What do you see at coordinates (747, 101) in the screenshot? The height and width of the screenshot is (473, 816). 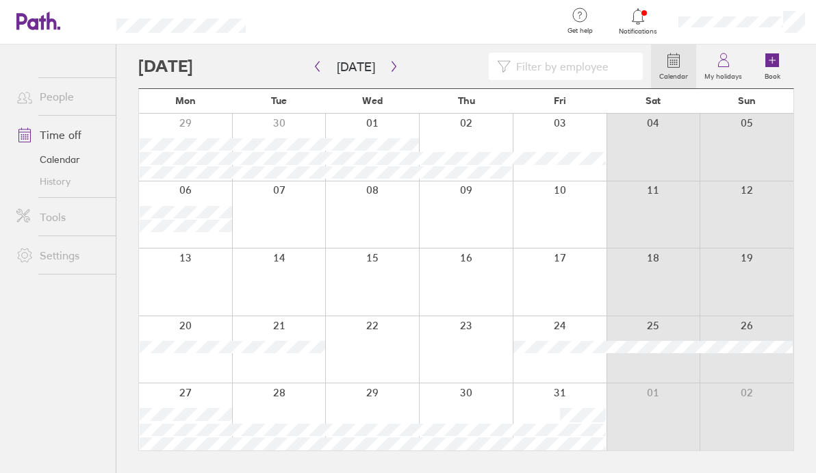 I see `span: Sun` at bounding box center [747, 101].